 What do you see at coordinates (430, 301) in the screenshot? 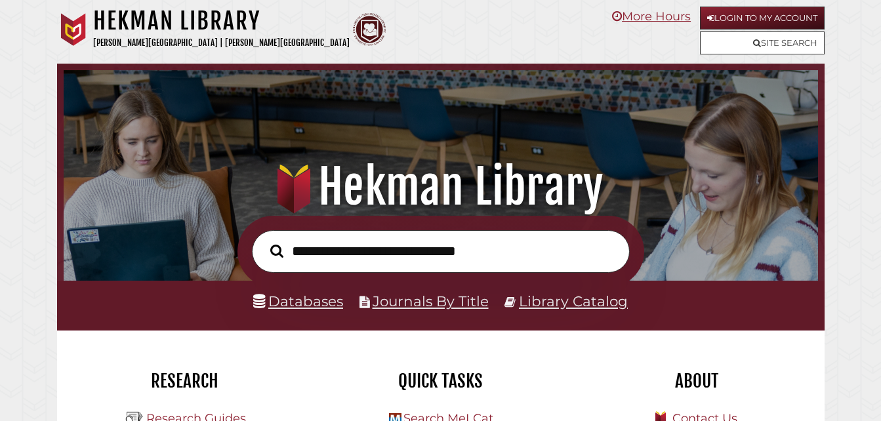
I see `a: Journals By Title` at bounding box center [430, 301].